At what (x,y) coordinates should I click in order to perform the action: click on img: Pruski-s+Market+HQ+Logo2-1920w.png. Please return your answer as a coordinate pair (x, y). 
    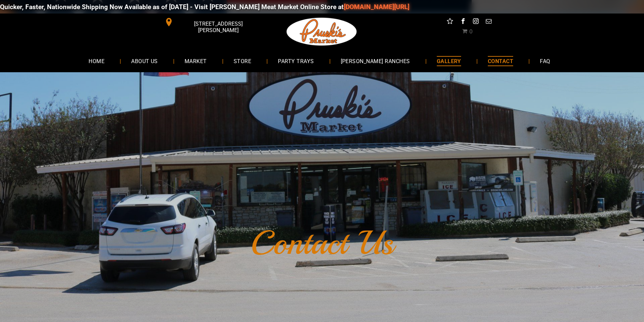
    Looking at the image, I should click on (322, 32).